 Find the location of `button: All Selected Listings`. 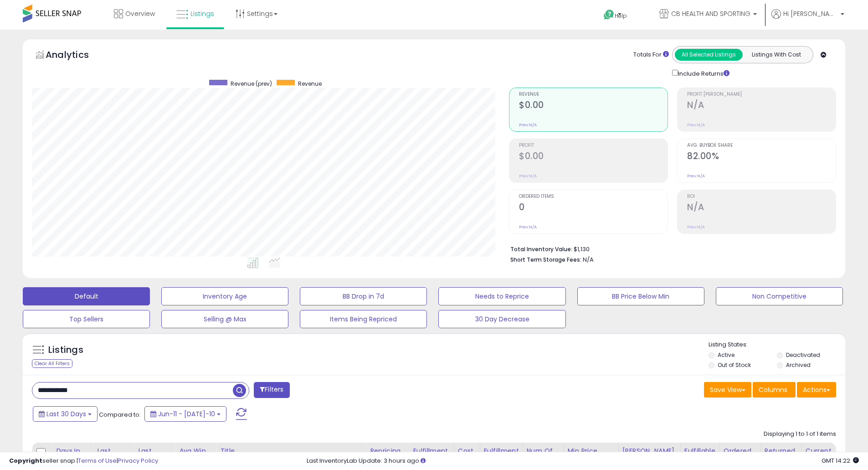

button: All Selected Listings is located at coordinates (708, 55).